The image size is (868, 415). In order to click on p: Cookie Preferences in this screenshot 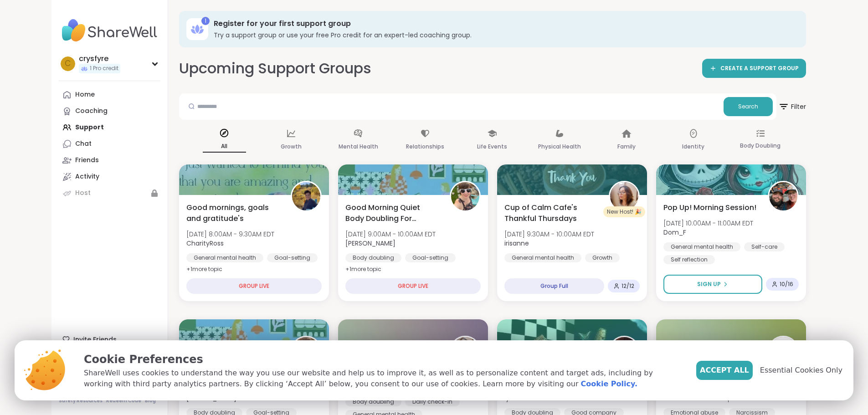, I will do `click(383, 359)`.